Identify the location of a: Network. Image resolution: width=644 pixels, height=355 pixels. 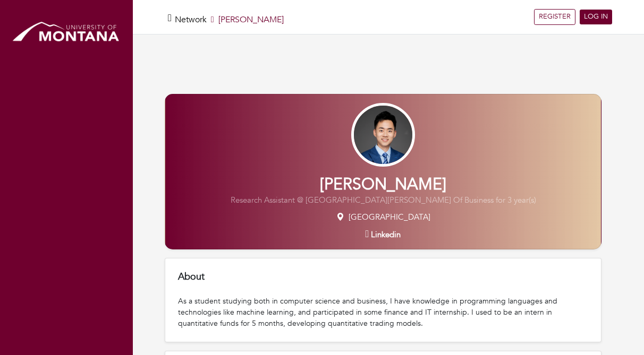
(191, 19).